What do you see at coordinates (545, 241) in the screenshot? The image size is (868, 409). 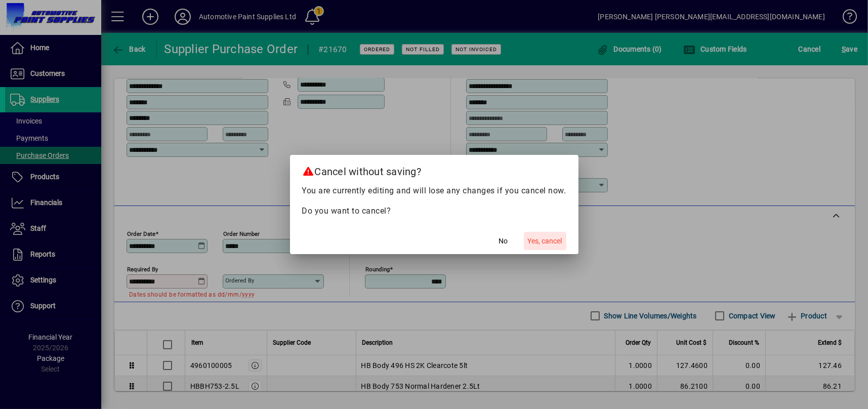 I see `span: Yes, cancel` at bounding box center [545, 241].